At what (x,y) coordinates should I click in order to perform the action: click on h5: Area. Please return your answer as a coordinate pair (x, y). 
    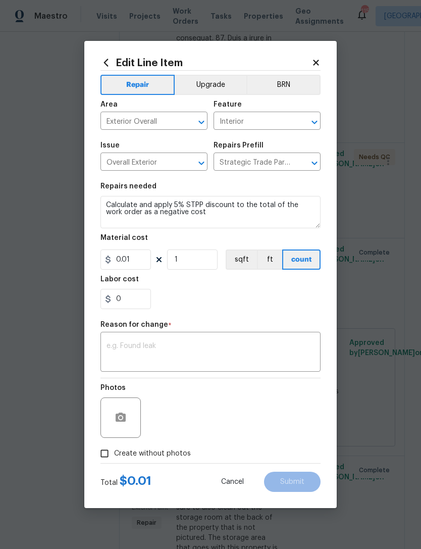
    Looking at the image, I should click on (109, 104).